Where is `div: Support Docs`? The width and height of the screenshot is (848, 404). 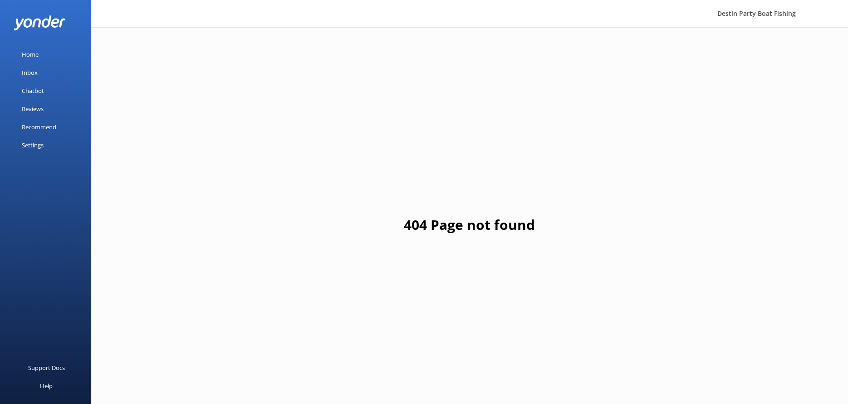 div: Support Docs is located at coordinates (46, 368).